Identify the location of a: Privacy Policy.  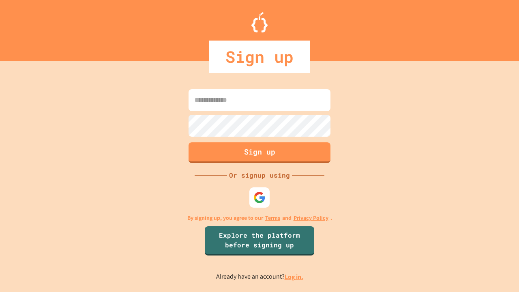
(311, 218).